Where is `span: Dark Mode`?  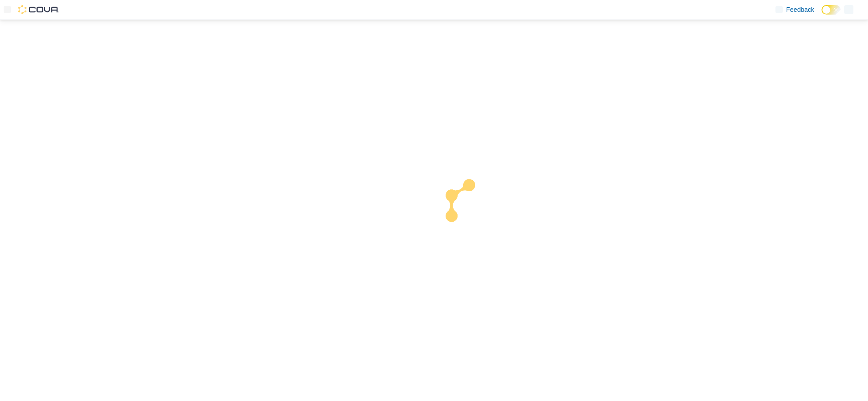 span: Dark Mode is located at coordinates (821, 14).